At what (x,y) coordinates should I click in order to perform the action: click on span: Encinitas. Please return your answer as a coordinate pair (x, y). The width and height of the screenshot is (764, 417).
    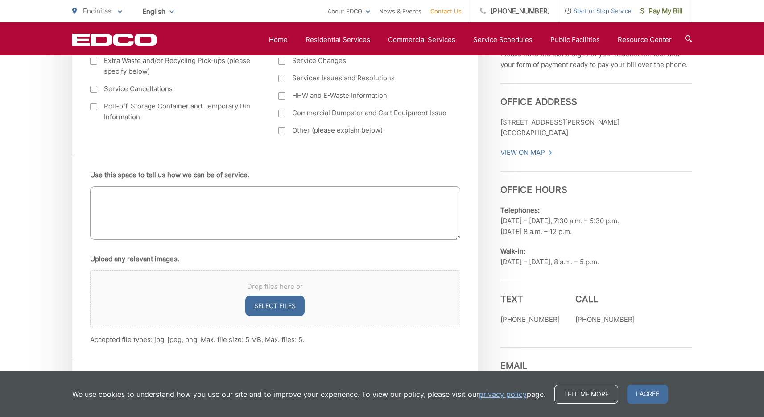
    Looking at the image, I should click on (97, 11).